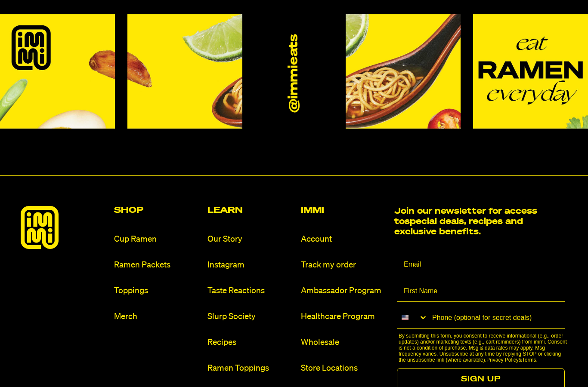  What do you see at coordinates (344, 290) in the screenshot?
I see `a: Ambassador Program` at bounding box center [344, 290].